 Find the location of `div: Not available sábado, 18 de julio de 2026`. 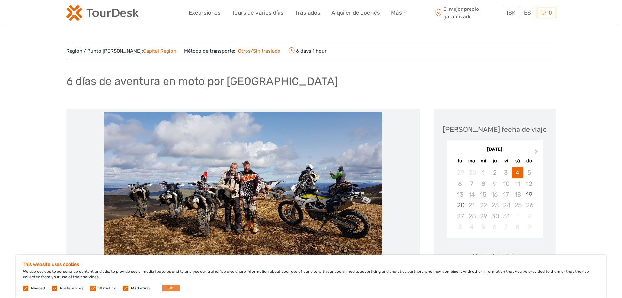

div: Not available sábado, 18 de julio de 2026 is located at coordinates (518, 194).